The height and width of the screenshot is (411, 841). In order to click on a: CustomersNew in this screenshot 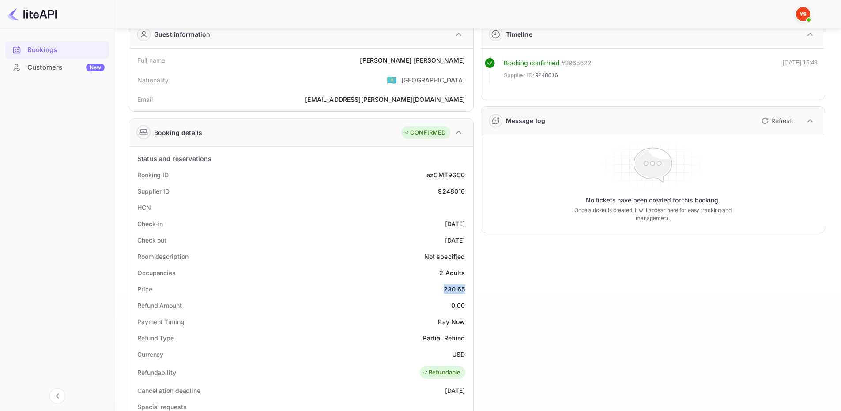, I will do `click(57, 67)`.